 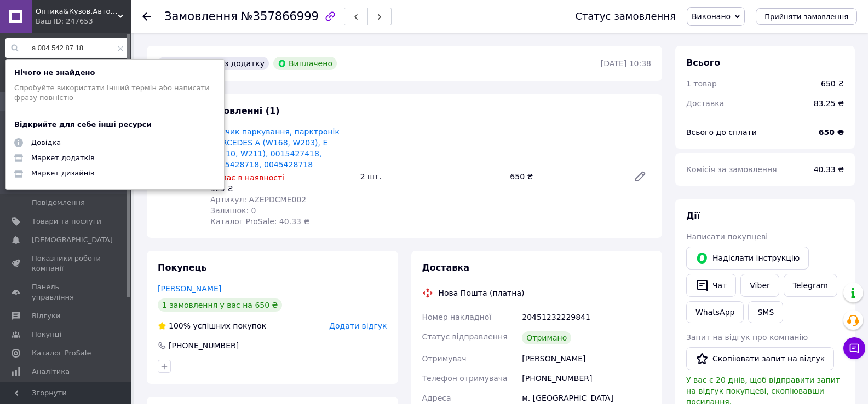 What do you see at coordinates (805, 16) in the screenshot?
I see `button: Прийняти замовлення` at bounding box center [805, 16].